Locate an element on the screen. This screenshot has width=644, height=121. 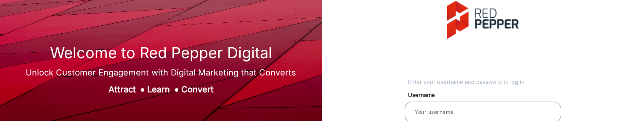
div: Attract Learn Convert is located at coordinates (161, 89).